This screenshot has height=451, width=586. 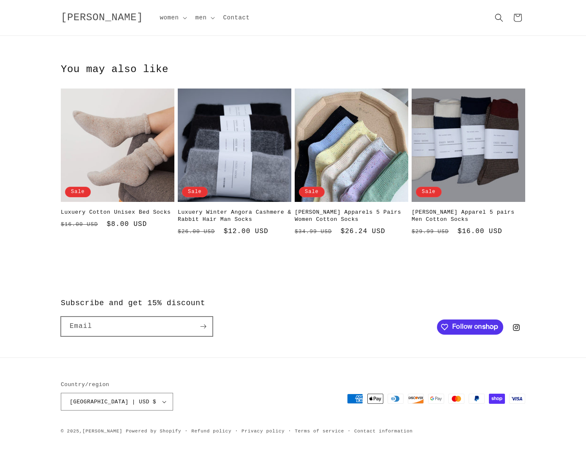 I want to click on summary: women, so click(x=173, y=18).